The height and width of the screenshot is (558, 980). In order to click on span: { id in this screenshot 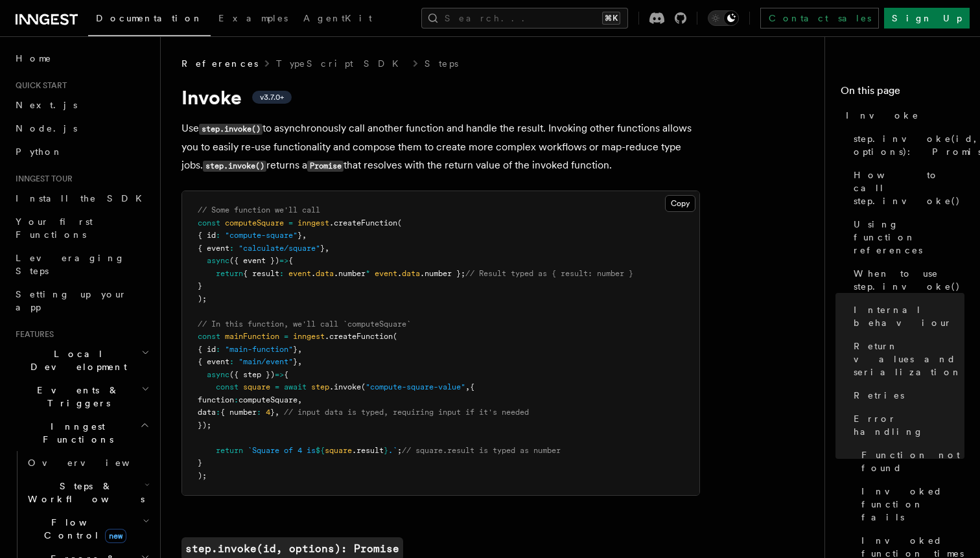, I will do `click(207, 349)`.